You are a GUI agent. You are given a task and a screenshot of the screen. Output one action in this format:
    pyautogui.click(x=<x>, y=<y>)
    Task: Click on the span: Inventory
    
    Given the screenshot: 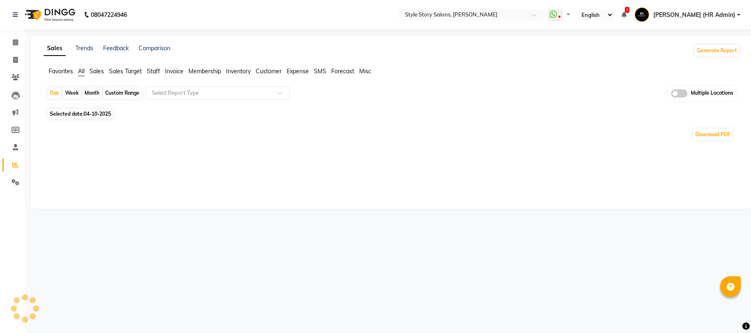 What is the action you would take?
    pyautogui.click(x=238, y=71)
    